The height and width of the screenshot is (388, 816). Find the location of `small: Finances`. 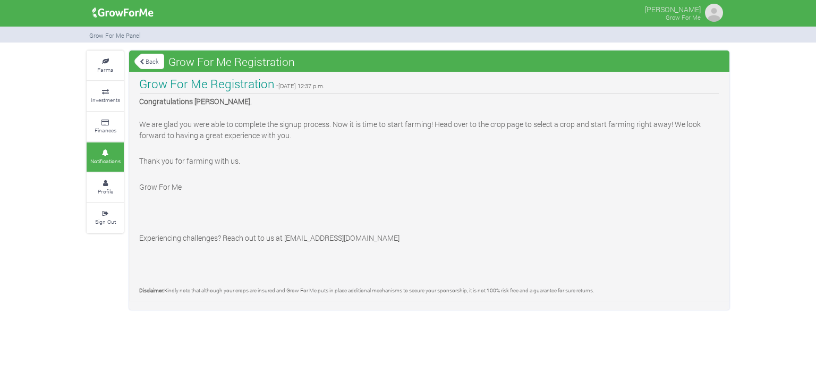

small: Finances is located at coordinates (105, 130).